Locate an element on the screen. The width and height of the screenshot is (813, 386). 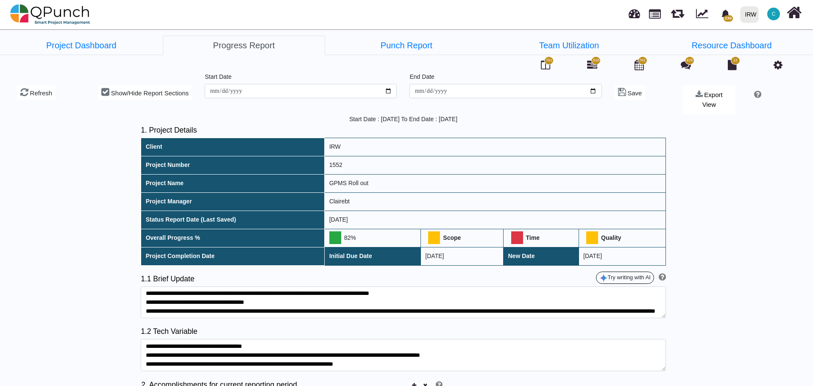
button: Refresh is located at coordinates (36, 92).